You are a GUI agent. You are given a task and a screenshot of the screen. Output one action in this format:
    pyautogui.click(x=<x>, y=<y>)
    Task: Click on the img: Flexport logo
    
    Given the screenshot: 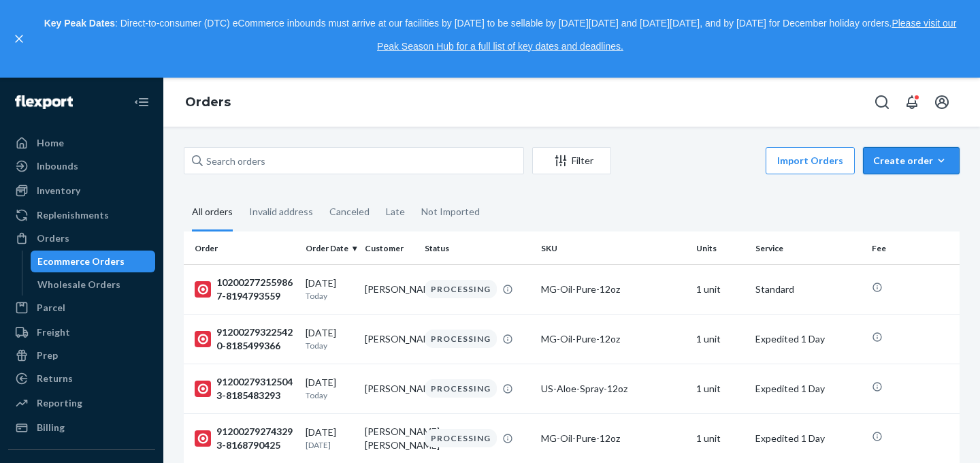 What is the action you would take?
    pyautogui.click(x=43, y=102)
    